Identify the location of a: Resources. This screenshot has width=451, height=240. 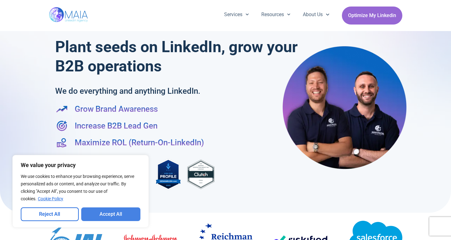
(276, 15).